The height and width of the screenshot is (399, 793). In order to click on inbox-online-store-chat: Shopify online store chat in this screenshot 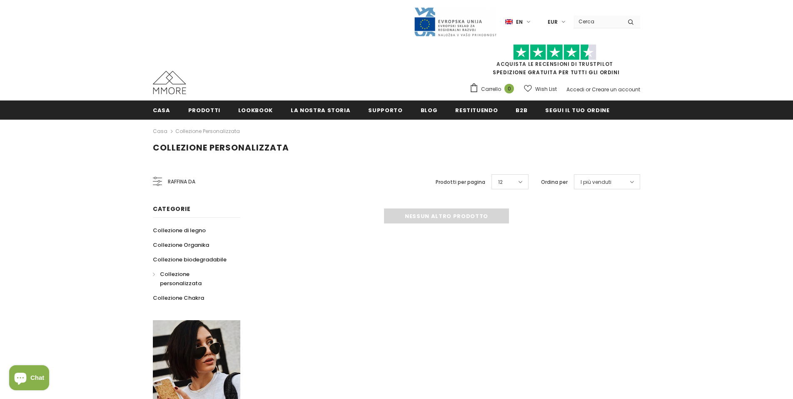, I will do `click(29, 378)`.